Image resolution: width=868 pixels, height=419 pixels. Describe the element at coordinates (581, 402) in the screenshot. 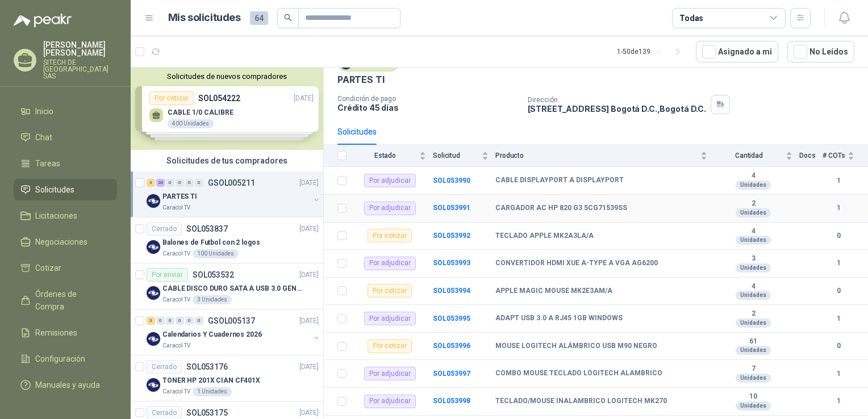

I see `b: TECLADO/MOUSE INALAMBRICO LOGITECH MK270` at that location.